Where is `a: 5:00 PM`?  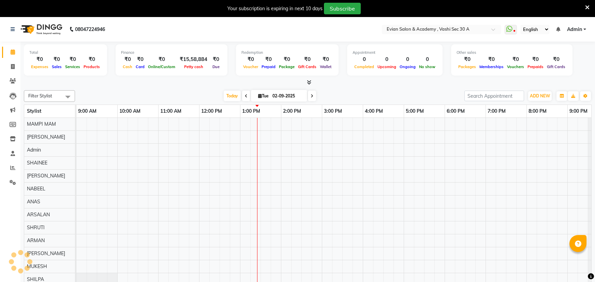 a: 5:00 PM is located at coordinates (415, 111).